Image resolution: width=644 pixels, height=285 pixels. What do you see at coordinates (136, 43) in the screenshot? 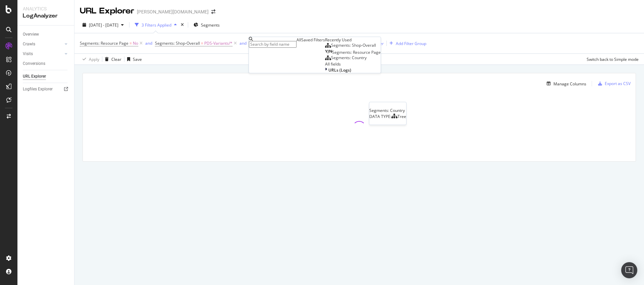
I see `span: No` at bounding box center [136, 43].